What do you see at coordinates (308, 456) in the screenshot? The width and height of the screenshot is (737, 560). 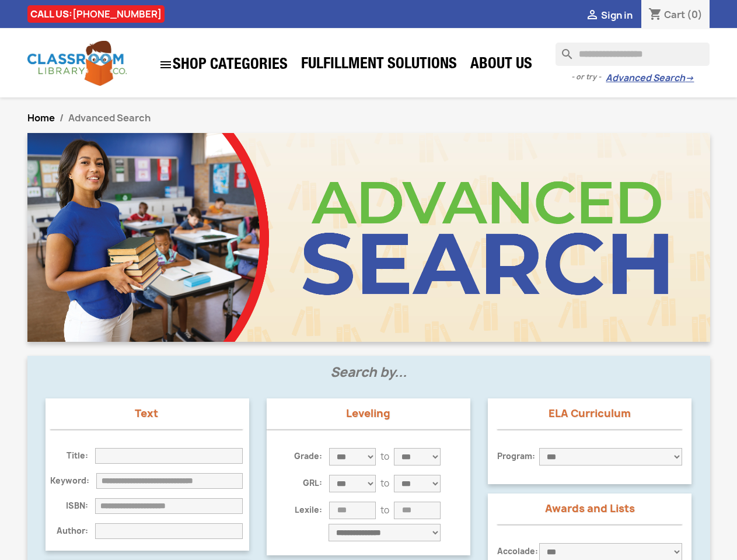 I see `h6: Grade:` at bounding box center [308, 456].